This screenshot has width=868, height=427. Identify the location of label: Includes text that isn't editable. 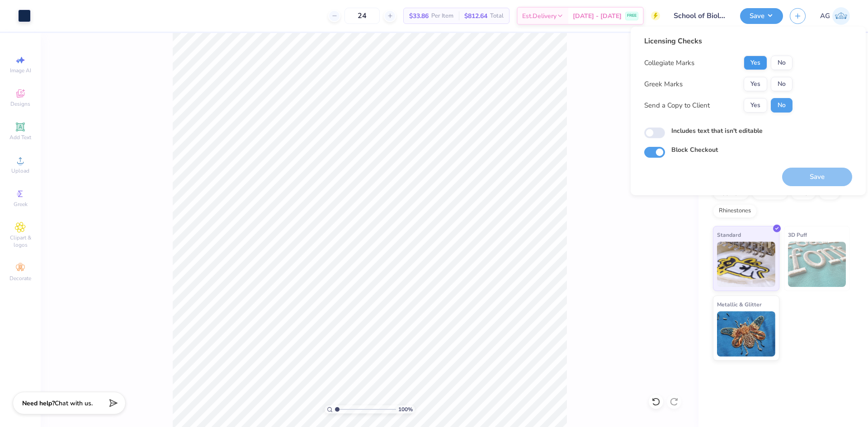
(717, 130).